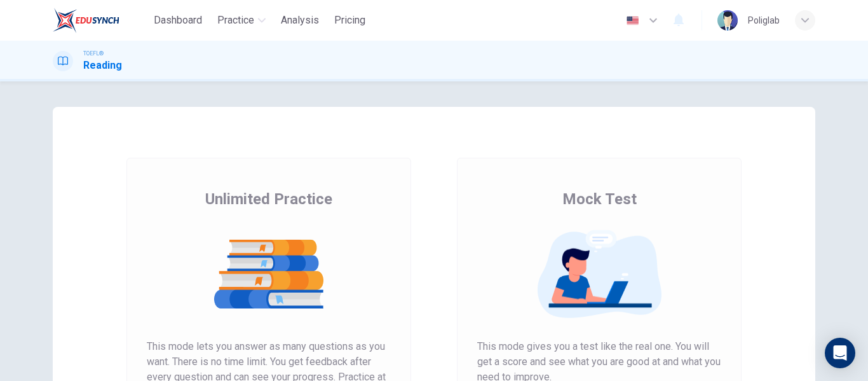  Describe the element at coordinates (349, 20) in the screenshot. I see `a: Pricing` at that location.